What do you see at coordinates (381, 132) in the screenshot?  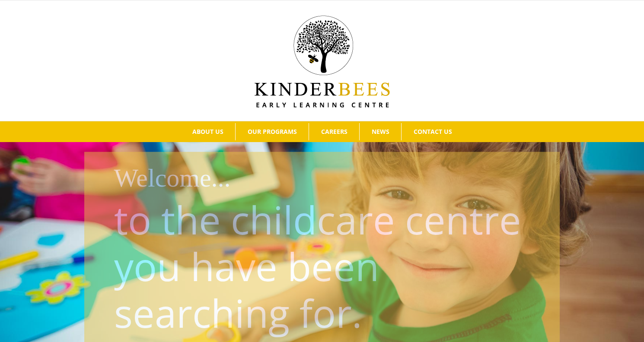 I see `a: NEWS` at bounding box center [381, 132].